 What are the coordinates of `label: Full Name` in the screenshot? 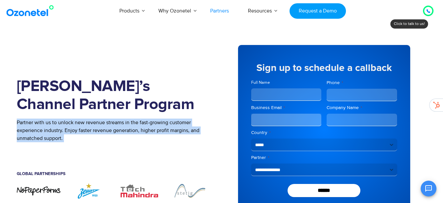 It's located at (287, 82).